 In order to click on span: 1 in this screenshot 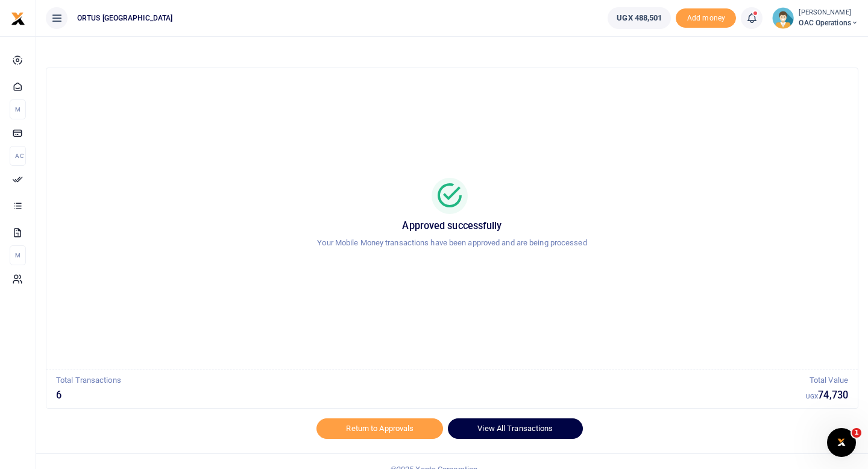, I will do `click(856, 433)`.